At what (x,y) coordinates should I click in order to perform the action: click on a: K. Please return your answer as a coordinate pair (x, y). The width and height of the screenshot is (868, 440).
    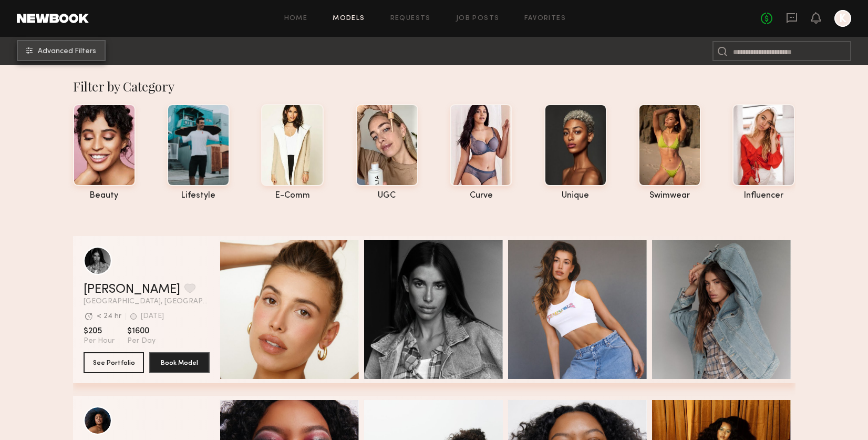
    Looking at the image, I should click on (842, 19).